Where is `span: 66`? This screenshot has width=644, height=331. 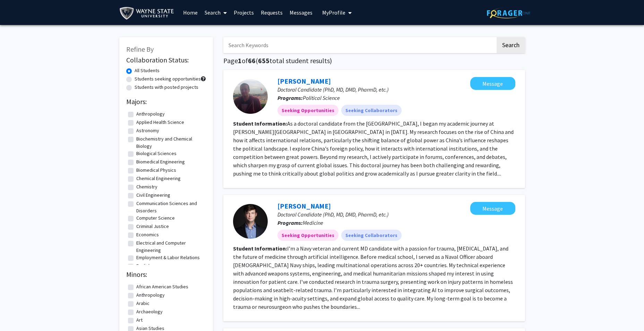 span: 66 is located at coordinates (252, 60).